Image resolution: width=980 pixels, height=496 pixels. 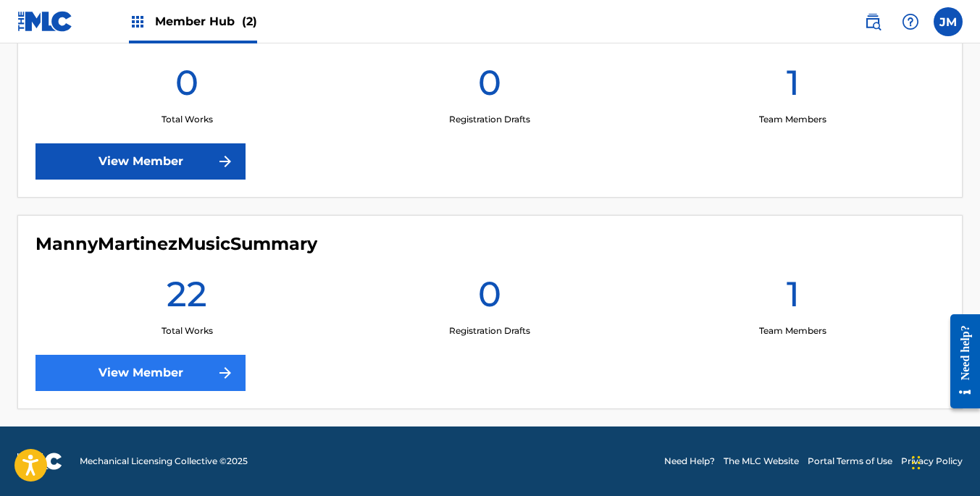 I want to click on img: Top Rightsholders, so click(x=138, y=21).